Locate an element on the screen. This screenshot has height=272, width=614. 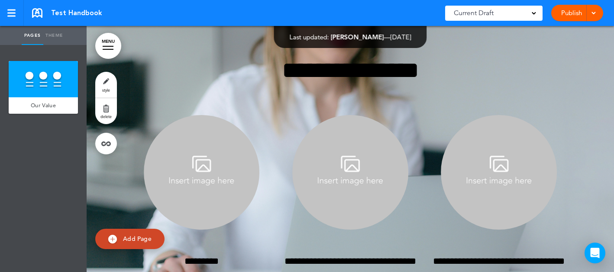
span: style is located at coordinates (106, 90).